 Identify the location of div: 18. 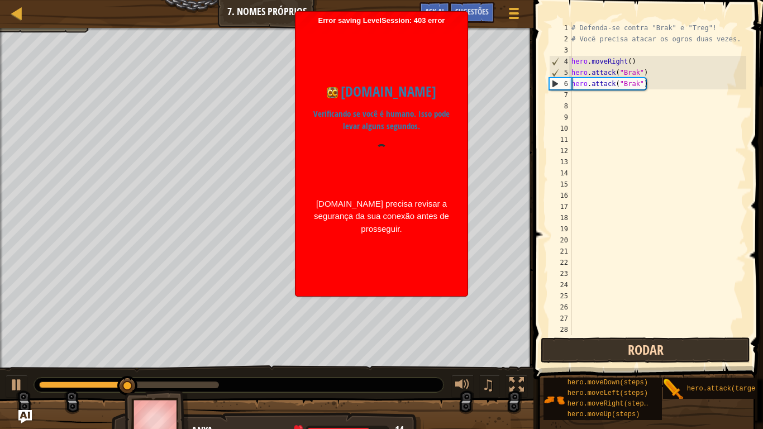
(560, 218).